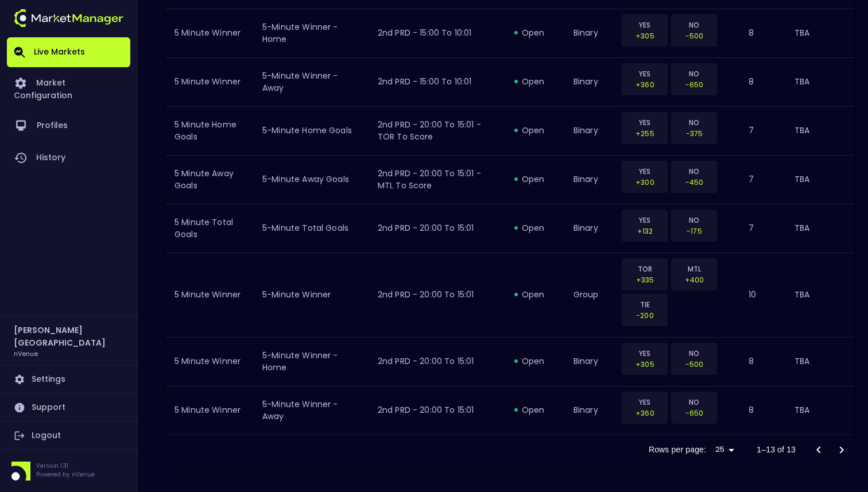 The width and height of the screenshot is (868, 492). What do you see at coordinates (69, 126) in the screenshot?
I see `a: Profiles` at bounding box center [69, 126].